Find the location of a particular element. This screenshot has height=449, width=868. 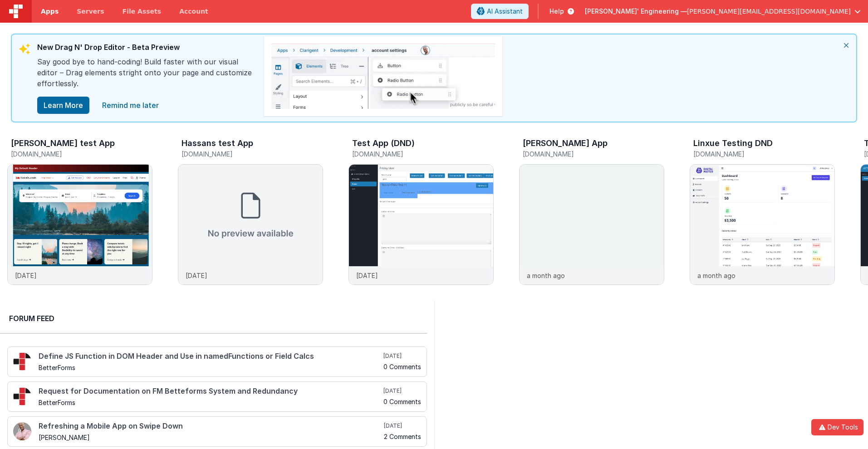

h3: Linxue Testing DND is located at coordinates (733, 143).